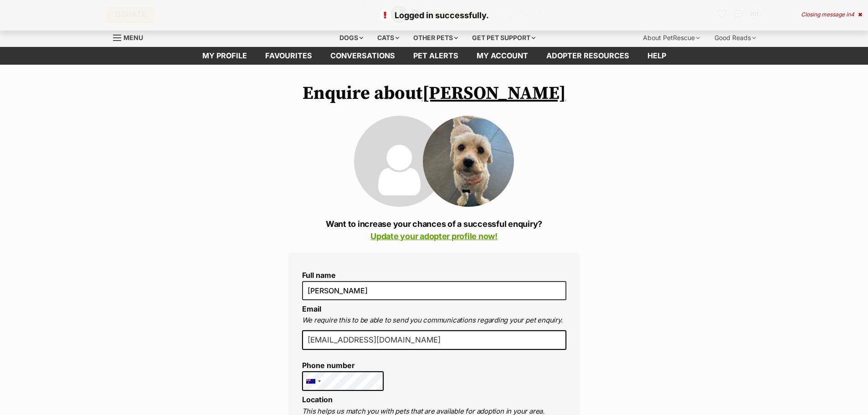 This screenshot has width=868, height=415. Describe the element at coordinates (588, 55) in the screenshot. I see `a: Adopter resources` at that location.